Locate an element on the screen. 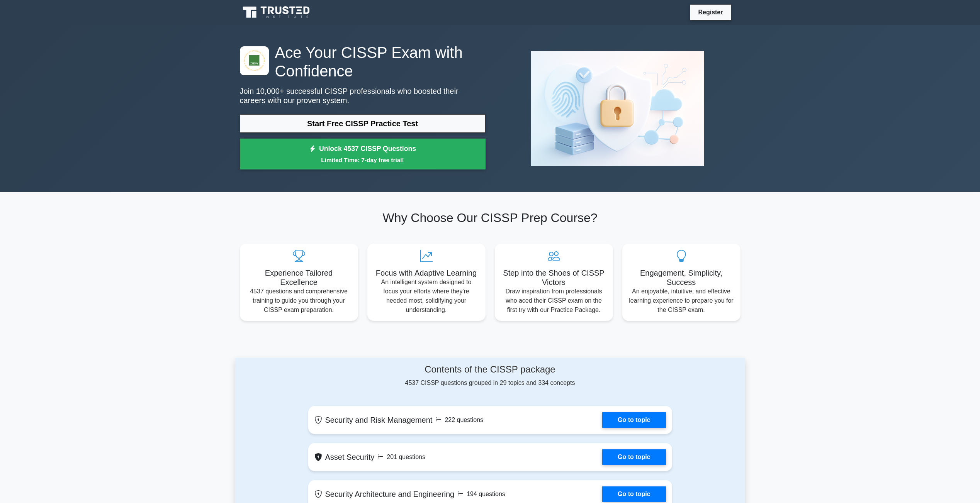  h5: Engagement, Simplicity, Success is located at coordinates (682, 278).